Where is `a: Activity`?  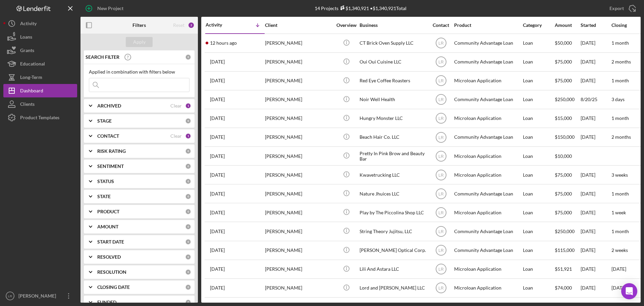 a: Activity is located at coordinates (40, 23).